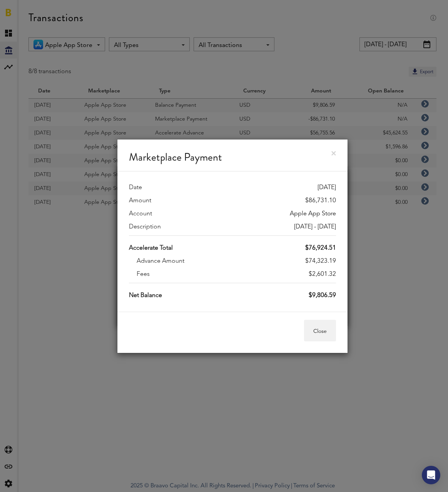 Image resolution: width=448 pixels, height=492 pixels. Describe the element at coordinates (322, 274) in the screenshot. I see `div: $2,601.32` at that location.